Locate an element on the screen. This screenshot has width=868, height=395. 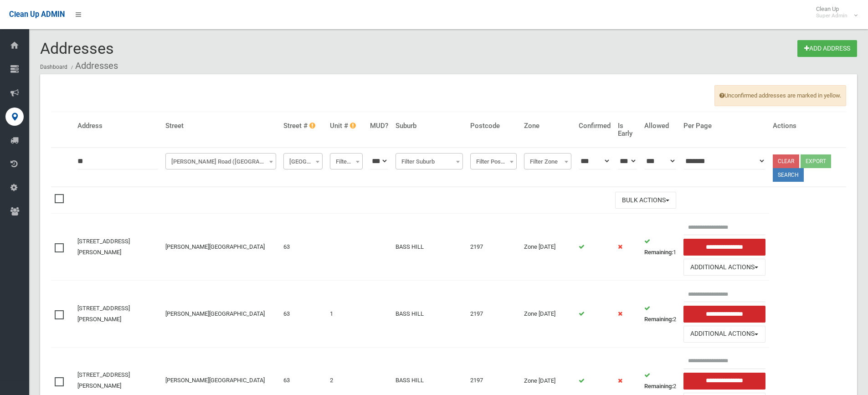
span: Unconfirmed addresses are marked in yellow. is located at coordinates (780, 95).